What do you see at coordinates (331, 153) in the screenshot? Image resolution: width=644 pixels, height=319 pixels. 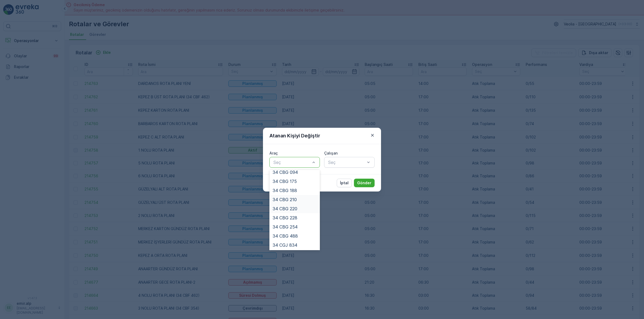 I see `label: Çalışan` at bounding box center [331, 153].